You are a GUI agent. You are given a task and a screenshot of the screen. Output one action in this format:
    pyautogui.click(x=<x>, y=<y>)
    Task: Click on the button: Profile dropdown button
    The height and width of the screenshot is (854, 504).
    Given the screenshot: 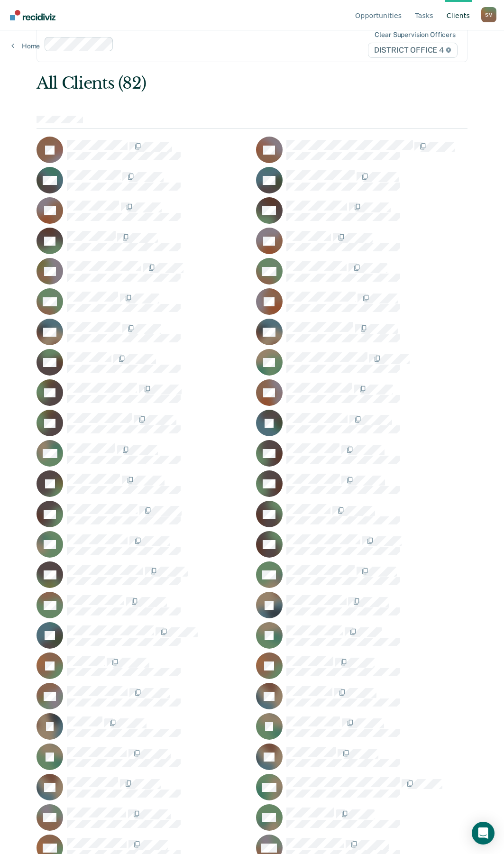 What is the action you would take?
    pyautogui.click(x=489, y=15)
    